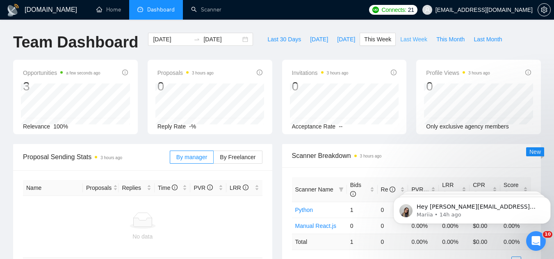 Image resolution: width=554 pixels, height=259 pixels. What do you see at coordinates (377, 39) in the screenshot?
I see `span: This Week` at bounding box center [377, 39].